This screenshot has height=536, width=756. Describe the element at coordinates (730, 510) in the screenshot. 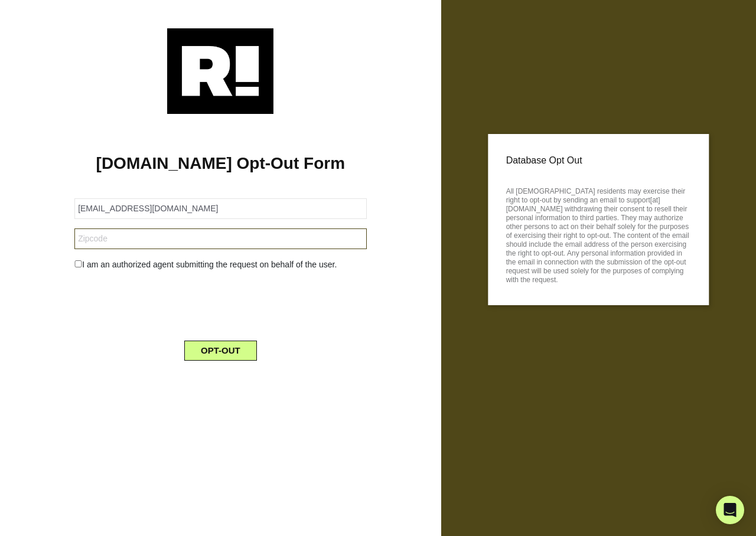

I see `div: Open Intercom Messenger` at that location.